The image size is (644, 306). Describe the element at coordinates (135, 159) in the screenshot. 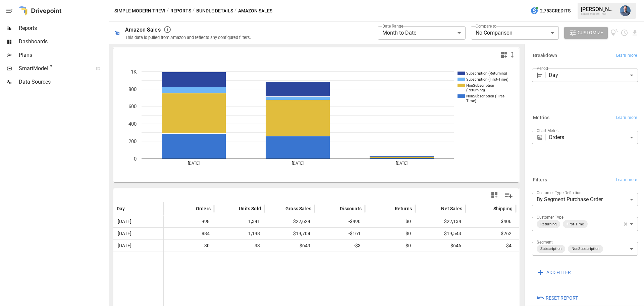

I see `text: 0` at that location.